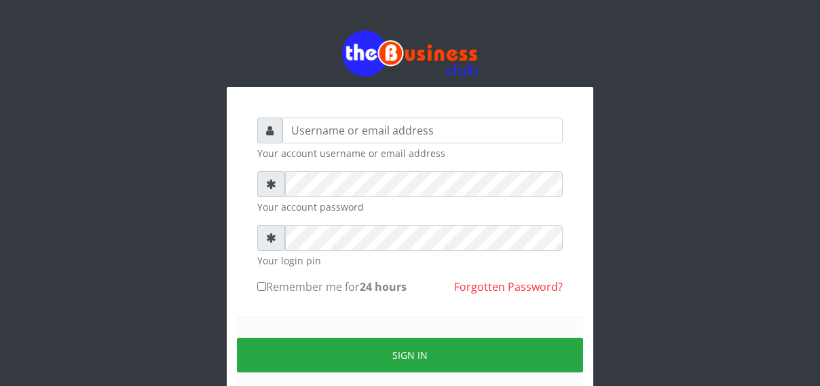 This screenshot has height=386, width=820. Describe the element at coordinates (383, 287) in the screenshot. I see `b: 24 hours` at that location.